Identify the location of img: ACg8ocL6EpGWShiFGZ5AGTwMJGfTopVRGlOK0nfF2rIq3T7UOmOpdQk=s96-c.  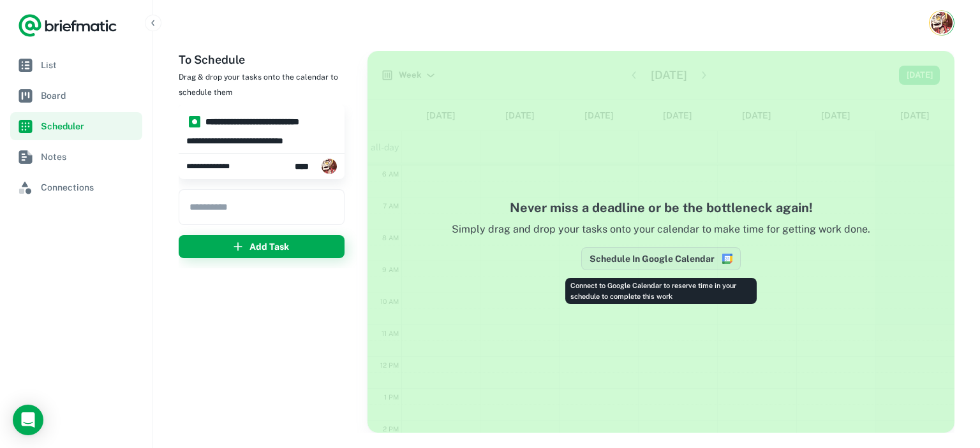
(329, 166).